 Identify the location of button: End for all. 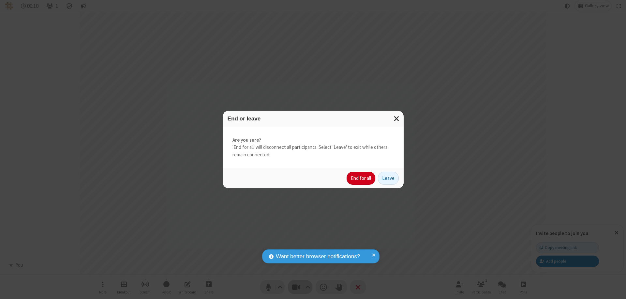
(361, 178).